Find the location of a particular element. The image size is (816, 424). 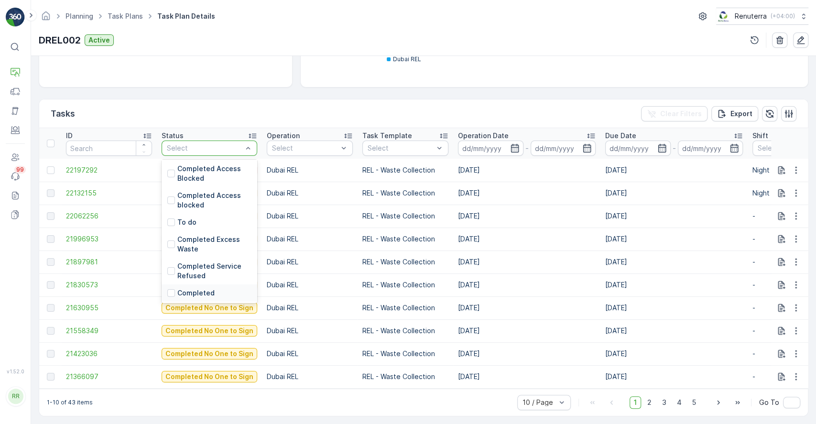

span: 21366097 is located at coordinates (109, 377).